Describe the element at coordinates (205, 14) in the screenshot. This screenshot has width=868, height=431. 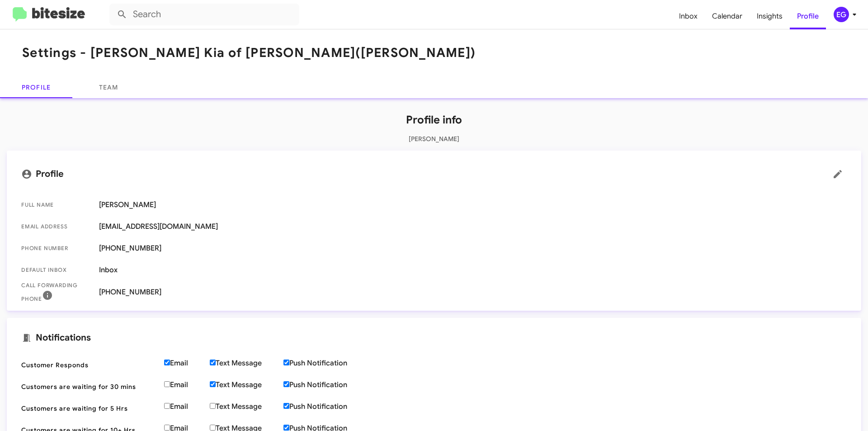
I see `input: Search` at that location.